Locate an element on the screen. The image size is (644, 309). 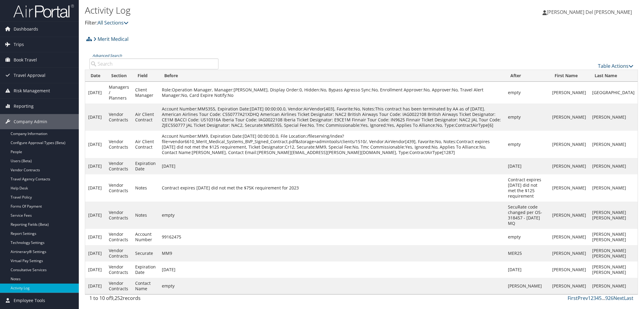
th: First Name: activate to sort column ascending is located at coordinates (569, 76).